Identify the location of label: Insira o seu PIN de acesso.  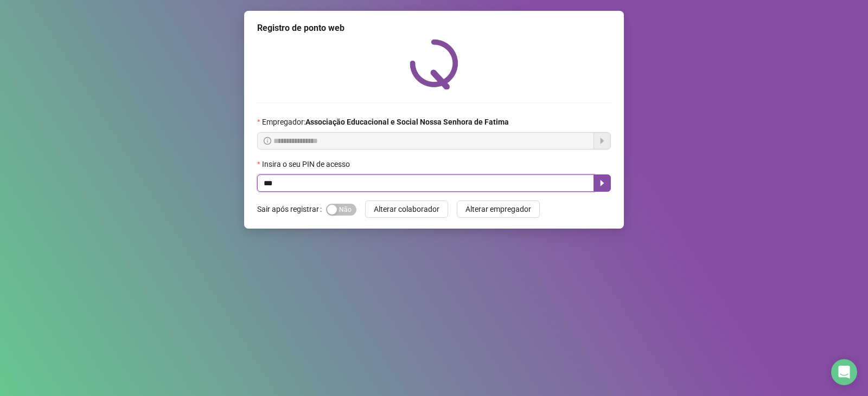
(307, 164).